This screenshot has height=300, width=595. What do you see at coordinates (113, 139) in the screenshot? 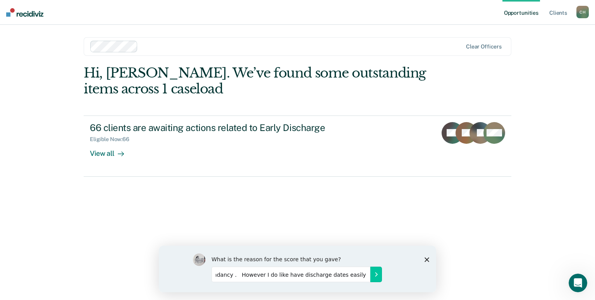
I see `div: Eligible Now : 66` at bounding box center [113, 139].